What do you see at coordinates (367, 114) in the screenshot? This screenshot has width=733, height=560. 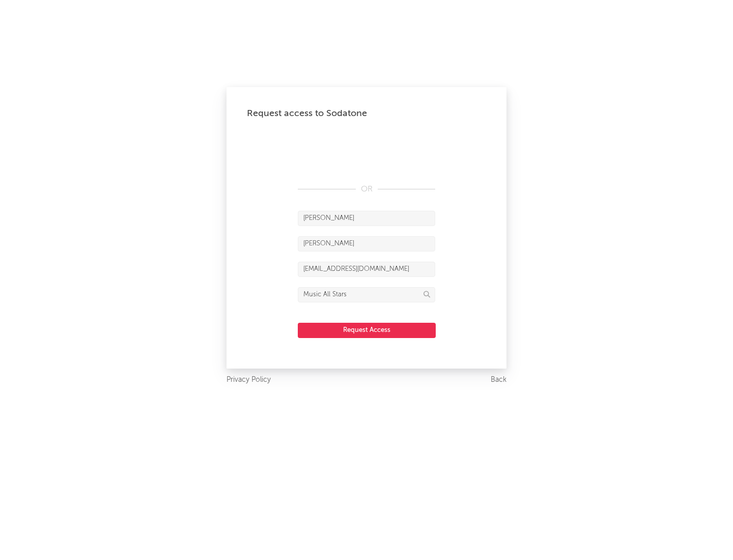 I see `div: Request access to Sodatone` at bounding box center [367, 114].